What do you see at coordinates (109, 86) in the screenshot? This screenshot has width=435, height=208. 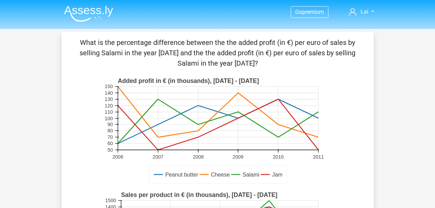 I see `text: 150` at bounding box center [109, 86].